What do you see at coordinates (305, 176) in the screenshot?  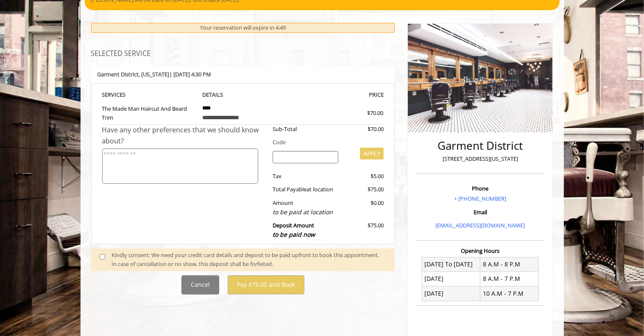 I see `div: Tax` at bounding box center [305, 176].